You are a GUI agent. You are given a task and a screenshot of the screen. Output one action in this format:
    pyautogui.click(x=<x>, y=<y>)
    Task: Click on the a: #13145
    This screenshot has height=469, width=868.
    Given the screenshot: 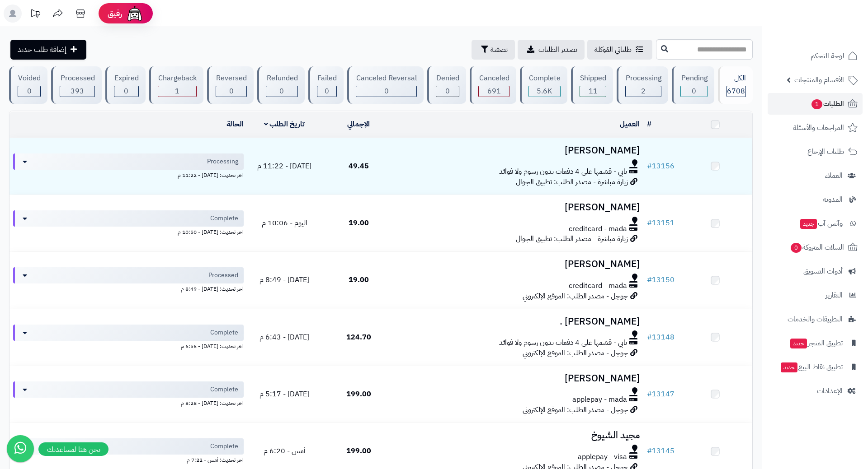 What is the action you would take?
    pyautogui.click(x=661, y=451)
    